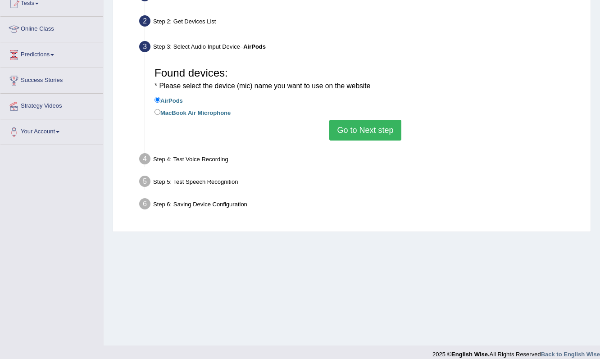  Describe the element at coordinates (361, 23) in the screenshot. I see `div: Step 2: Get Devices List` at that location.